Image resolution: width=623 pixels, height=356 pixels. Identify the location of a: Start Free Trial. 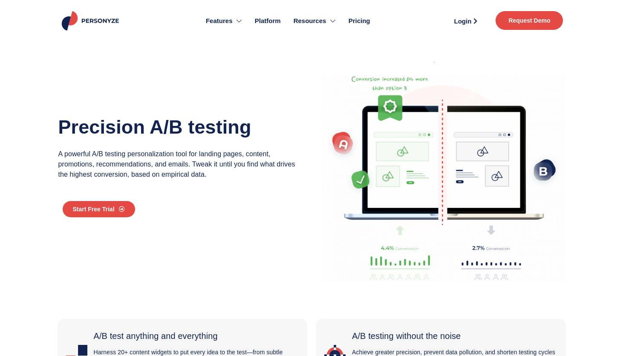
(99, 209).